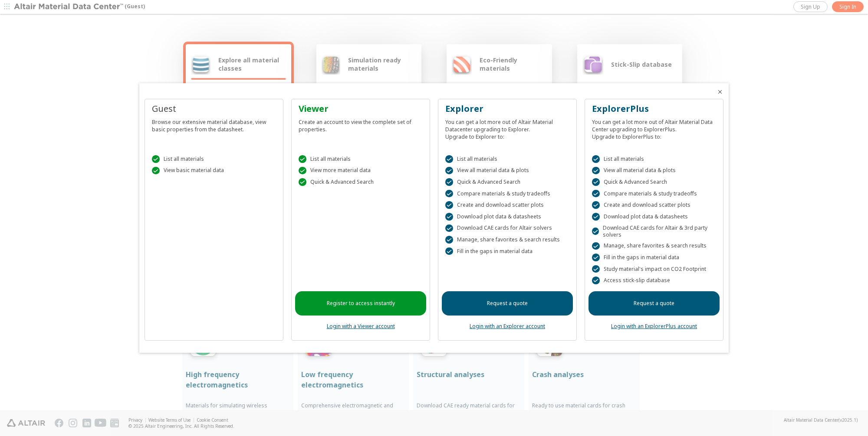  Describe the element at coordinates (655, 109) in the screenshot. I see `div: ExplorerPlus` at that location.